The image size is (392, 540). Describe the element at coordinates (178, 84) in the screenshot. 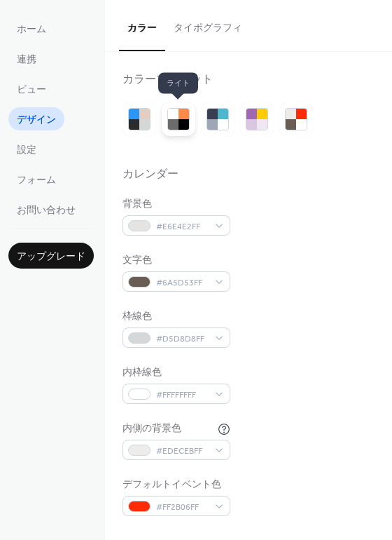

I see `span: ライト` at that location.